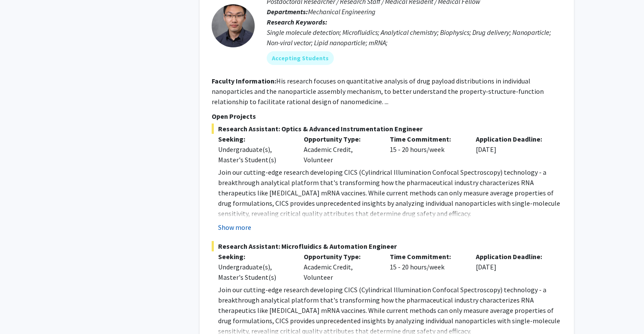  Describe the element at coordinates (390, 193) in the screenshot. I see `p: Join our cutting-edge research developing CICS (Cylindrical Illumination Confocal Spectroscopy) t...` at that location.